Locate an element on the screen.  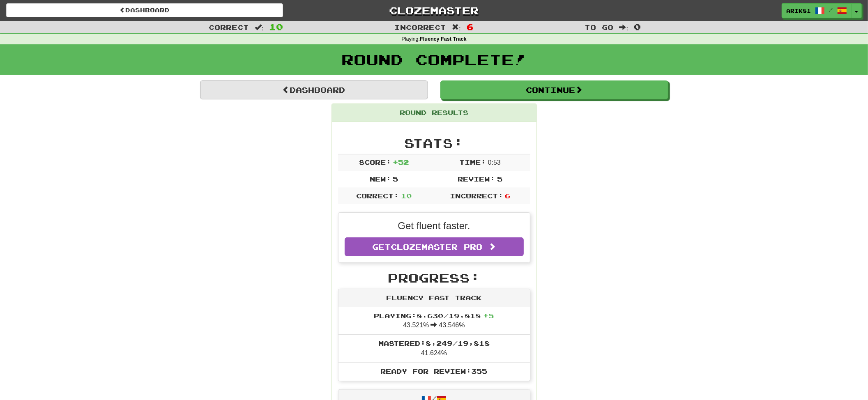
span: Score: is located at coordinates (375, 162).